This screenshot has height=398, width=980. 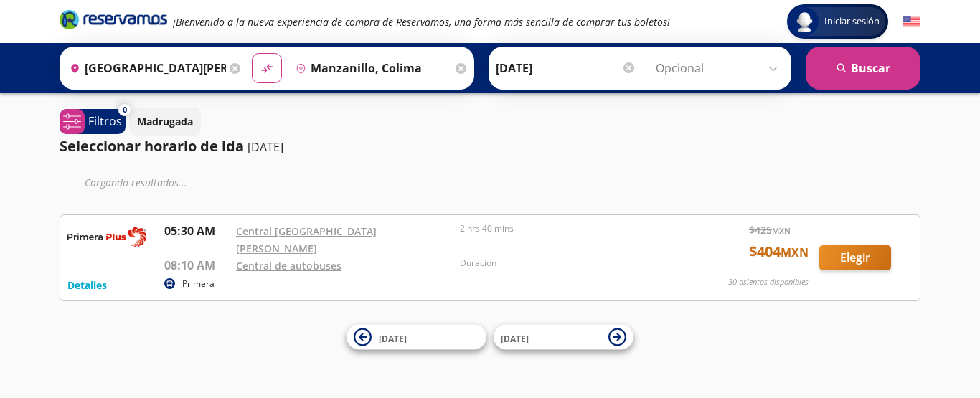 What do you see at coordinates (92, 121) in the screenshot?
I see `button: 0Filtros` at bounding box center [92, 121].